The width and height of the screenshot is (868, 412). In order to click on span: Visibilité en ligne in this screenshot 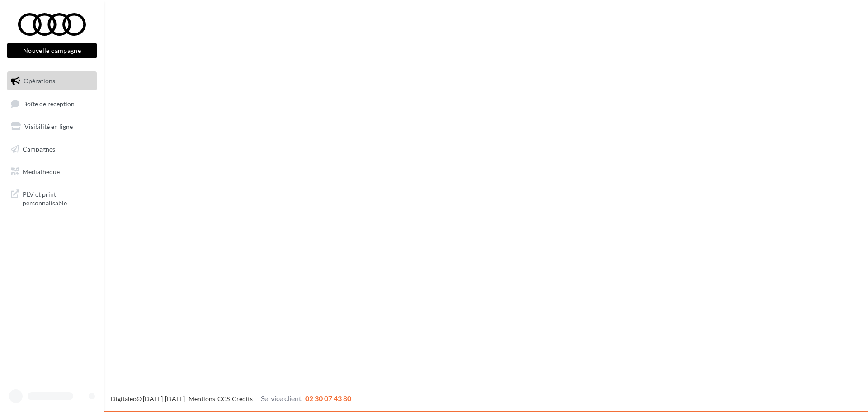, I will do `click(48, 126)`.